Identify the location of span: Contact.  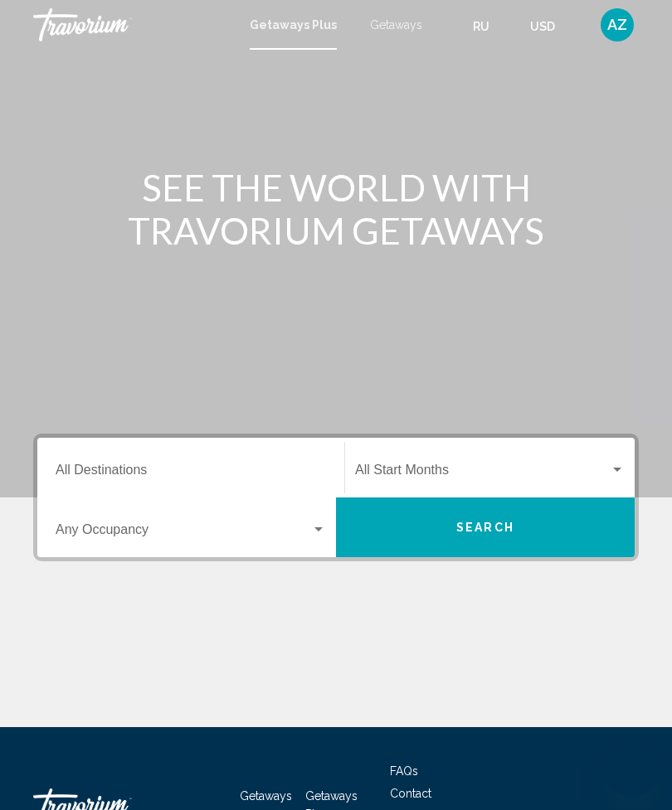
(411, 794).